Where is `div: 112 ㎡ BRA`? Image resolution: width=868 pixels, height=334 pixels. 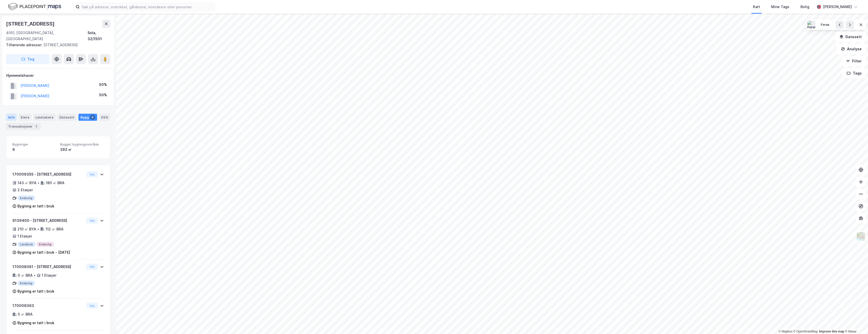
div: 112 ㎡ BRA is located at coordinates (55, 229).